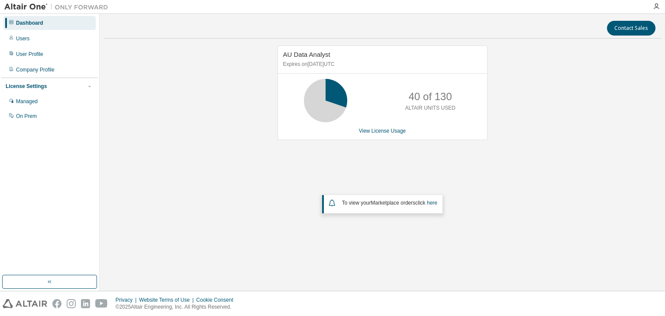  Describe the element at coordinates (217, 300) in the screenshot. I see `div: Cookie Consent` at that location.